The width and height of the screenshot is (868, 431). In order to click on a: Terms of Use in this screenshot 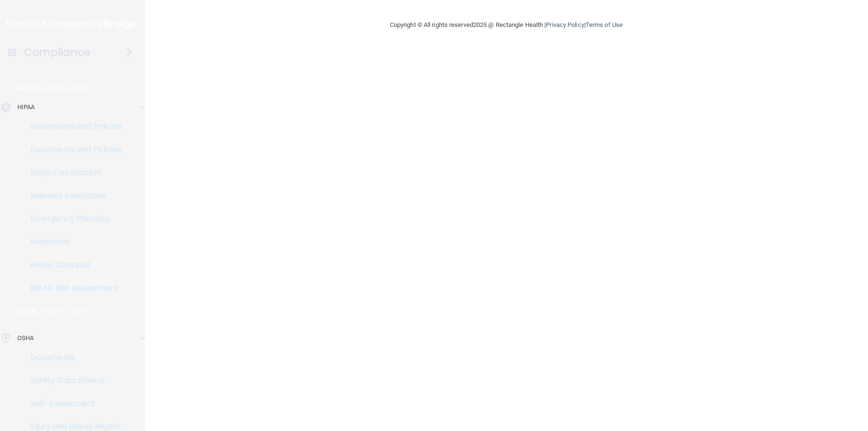, I will do `click(604, 25)`.